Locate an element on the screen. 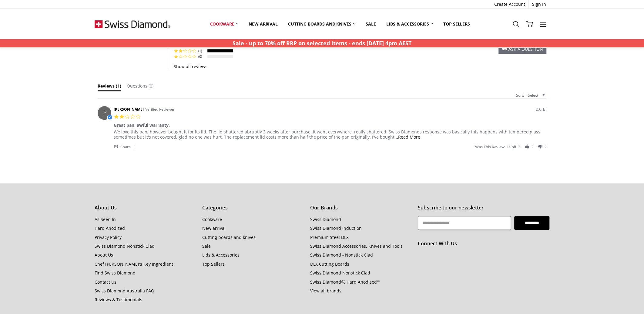 This screenshot has width=644, height=314. span: Show all reviews is located at coordinates (191, 67).